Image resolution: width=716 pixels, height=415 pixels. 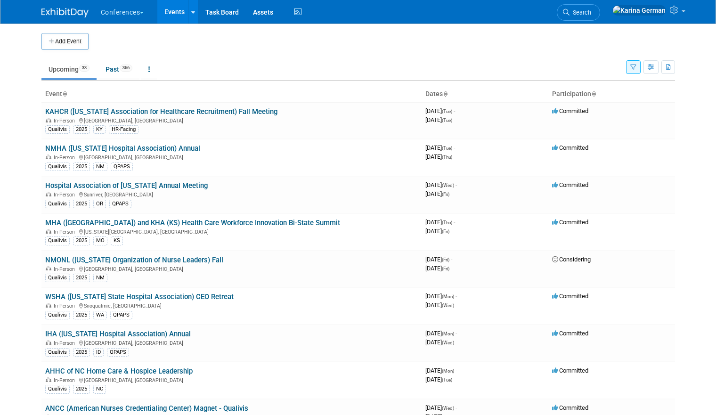 What do you see at coordinates (146, 408) in the screenshot?
I see `a: ANCC (American Nurses Credentialing Center) Magnet - Qualivis` at bounding box center [146, 408].